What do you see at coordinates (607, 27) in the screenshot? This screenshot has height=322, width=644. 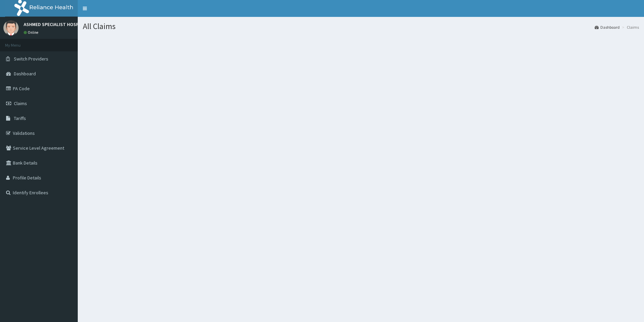 I see `a: Dashboard` at bounding box center [607, 27].